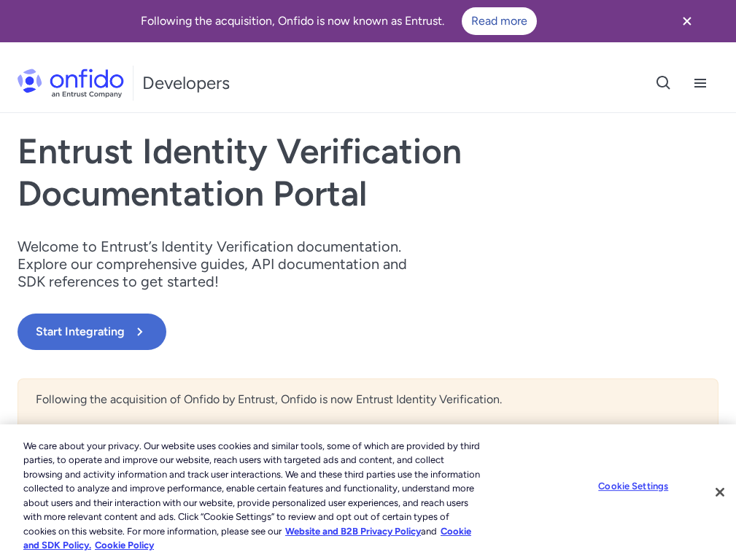  I want to click on img: Onfido Logo, so click(71, 83).